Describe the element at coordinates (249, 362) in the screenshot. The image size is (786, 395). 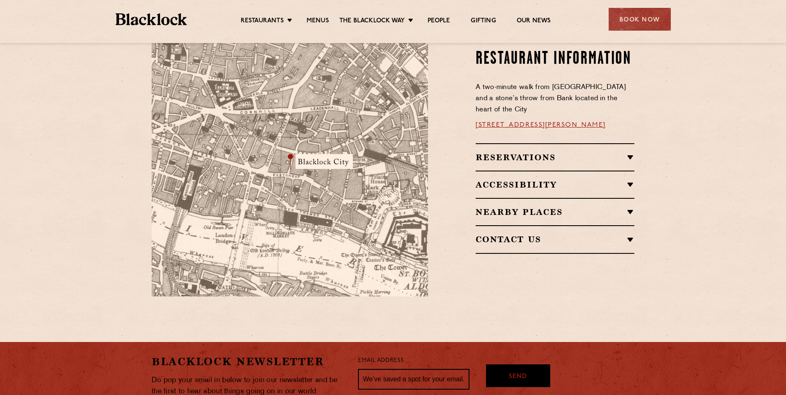
I see `h2: Blacklock Newsletter` at that location.